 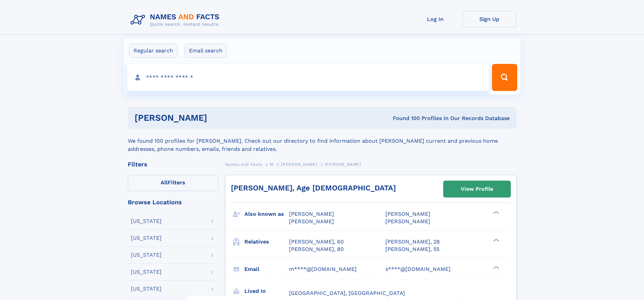 I want to click on a: View Profile, so click(x=477, y=189).